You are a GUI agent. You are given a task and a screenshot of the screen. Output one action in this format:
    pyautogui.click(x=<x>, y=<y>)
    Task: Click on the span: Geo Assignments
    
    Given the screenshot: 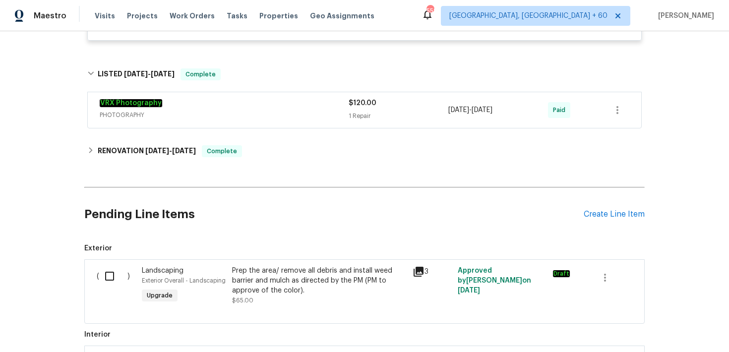 What is the action you would take?
    pyautogui.click(x=342, y=16)
    